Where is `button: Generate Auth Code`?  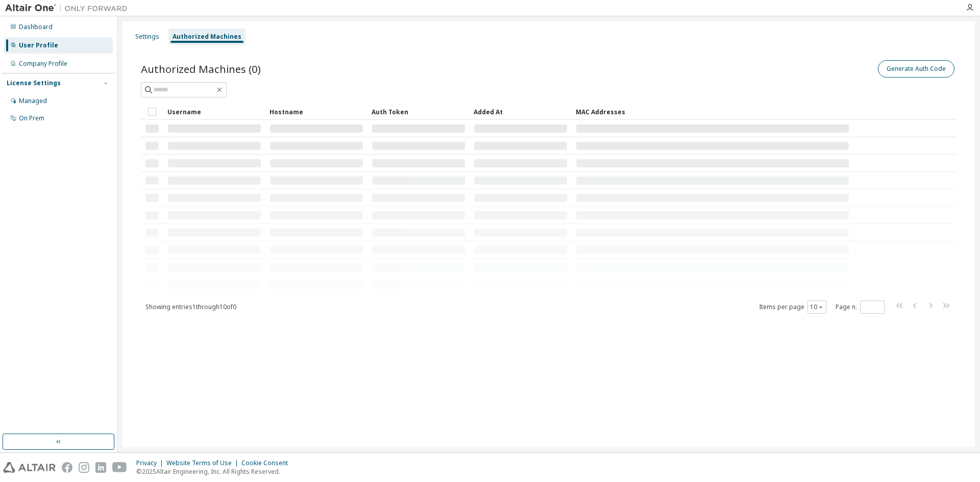 button: Generate Auth Code is located at coordinates (916, 69).